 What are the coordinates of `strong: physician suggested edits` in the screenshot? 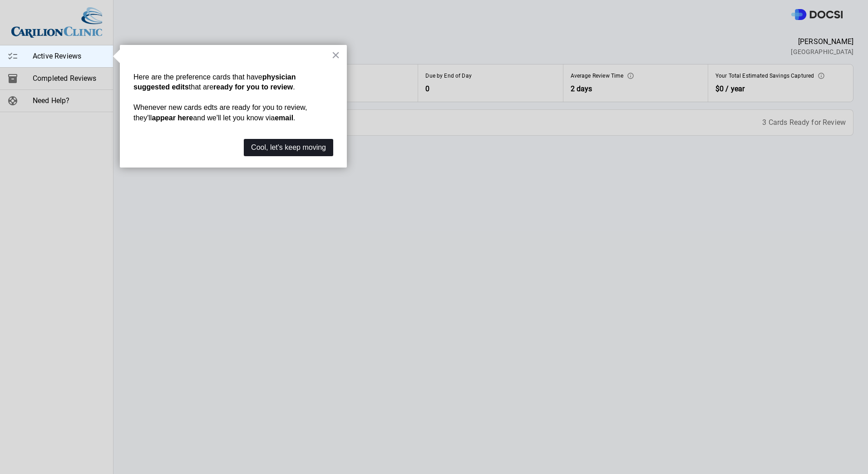 It's located at (215, 82).